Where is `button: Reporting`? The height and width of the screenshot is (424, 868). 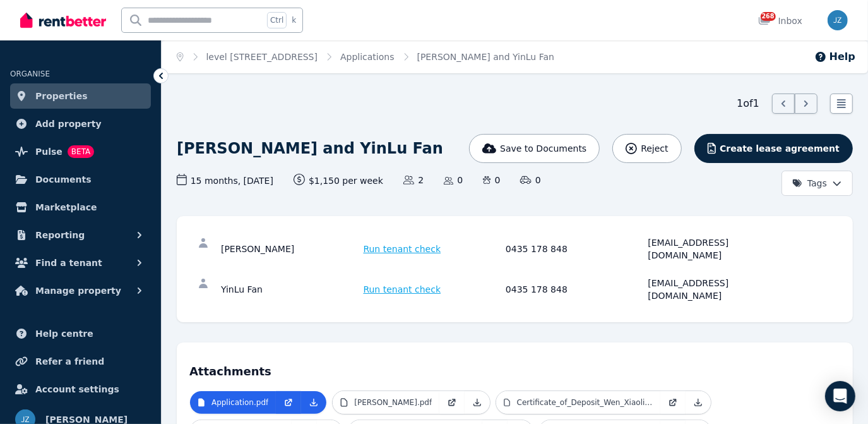 button: Reporting is located at coordinates (80, 235).